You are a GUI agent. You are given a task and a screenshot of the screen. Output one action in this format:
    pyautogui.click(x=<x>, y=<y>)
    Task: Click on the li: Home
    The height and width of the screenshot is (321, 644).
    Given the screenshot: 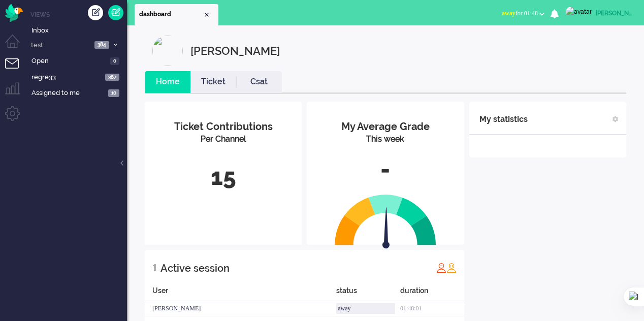 What is the action you would take?
    pyautogui.click(x=168, y=81)
    